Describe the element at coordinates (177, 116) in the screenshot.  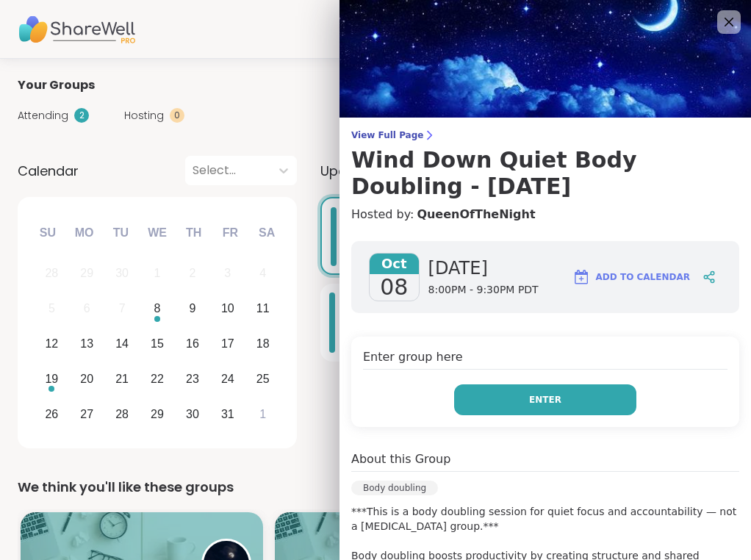
I see `div: 0` at that location.